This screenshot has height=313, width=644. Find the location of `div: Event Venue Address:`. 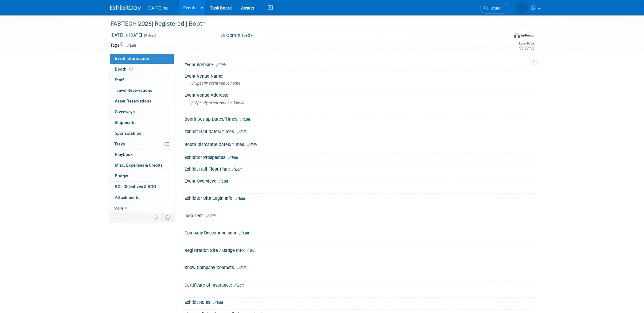

div: Event Venue Address: is located at coordinates (359, 94).